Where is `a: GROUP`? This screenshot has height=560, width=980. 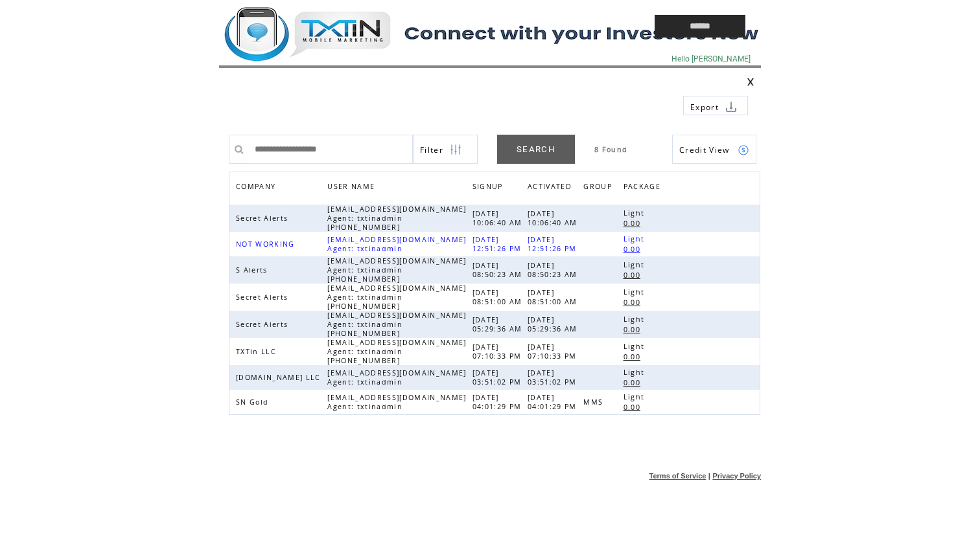 a: GROUP is located at coordinates (601, 188).